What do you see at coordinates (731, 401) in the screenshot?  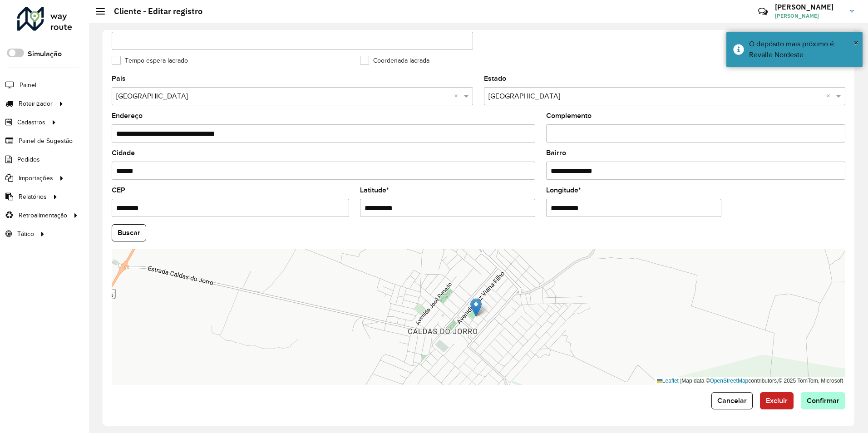 I see `button: Cancelar` at bounding box center [731, 401].